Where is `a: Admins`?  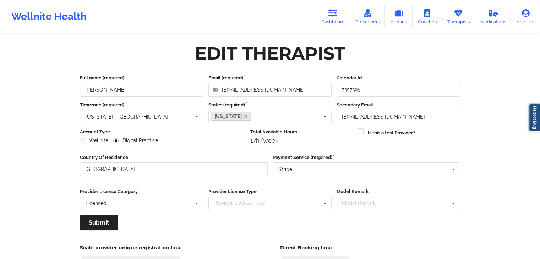
a: Admins is located at coordinates (398, 17).